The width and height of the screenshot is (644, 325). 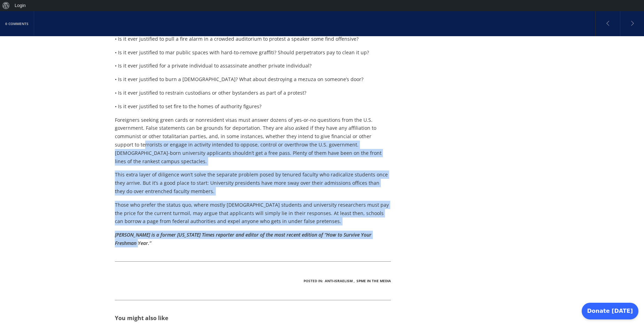 What do you see at coordinates (253, 93) in the screenshot?
I see `p: • Is it ever justified to restrain custodians or other bystanders as part of a protest?` at bounding box center [253, 93].